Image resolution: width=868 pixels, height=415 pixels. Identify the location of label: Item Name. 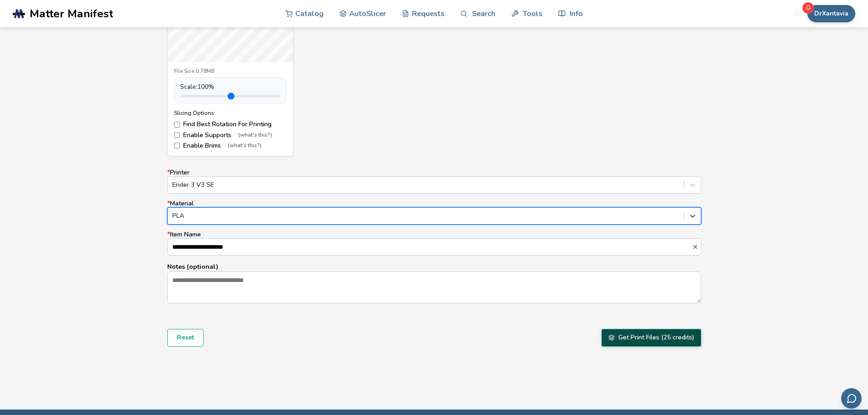
(434, 244).